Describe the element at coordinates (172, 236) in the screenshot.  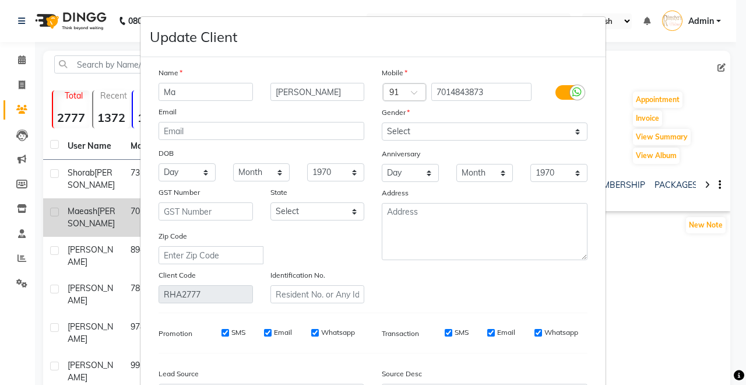
I see `label: Zip Code` at that location.